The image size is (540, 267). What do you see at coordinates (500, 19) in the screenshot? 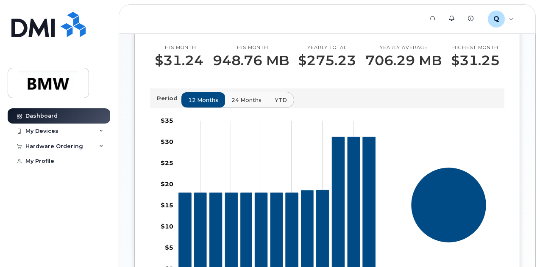
I see `div: QTD3538` at bounding box center [500, 19].